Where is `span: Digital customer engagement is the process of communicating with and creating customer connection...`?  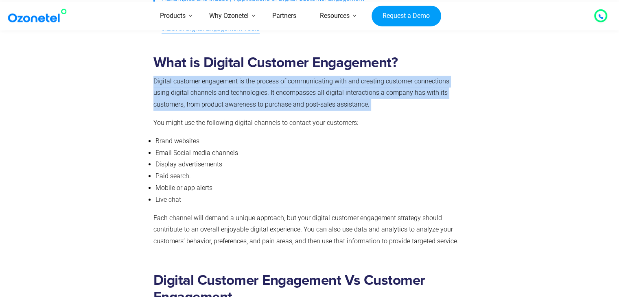 span: Digital customer engagement is the process of communicating with and creating customer connection... is located at coordinates (301, 93).